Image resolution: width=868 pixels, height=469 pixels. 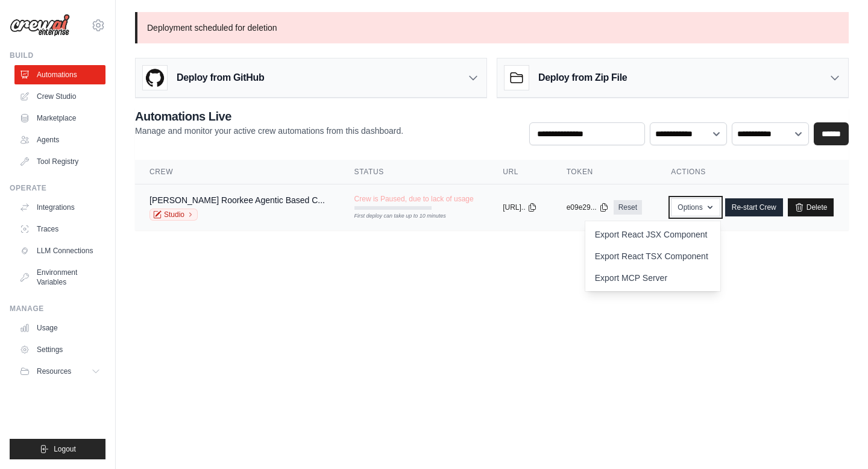 I want to click on a: Integrations, so click(x=60, y=208).